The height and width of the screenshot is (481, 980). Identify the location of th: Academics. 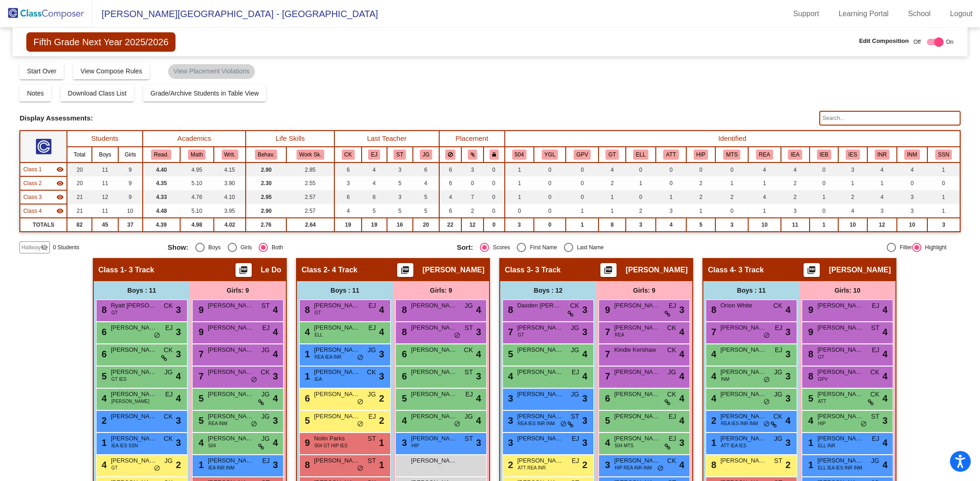
(195, 139).